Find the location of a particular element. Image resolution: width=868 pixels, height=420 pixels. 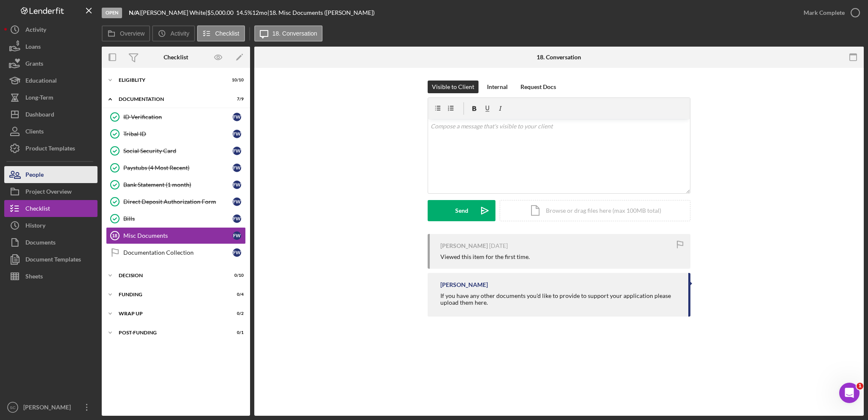

div: 0 / 1 is located at coordinates (236, 333).